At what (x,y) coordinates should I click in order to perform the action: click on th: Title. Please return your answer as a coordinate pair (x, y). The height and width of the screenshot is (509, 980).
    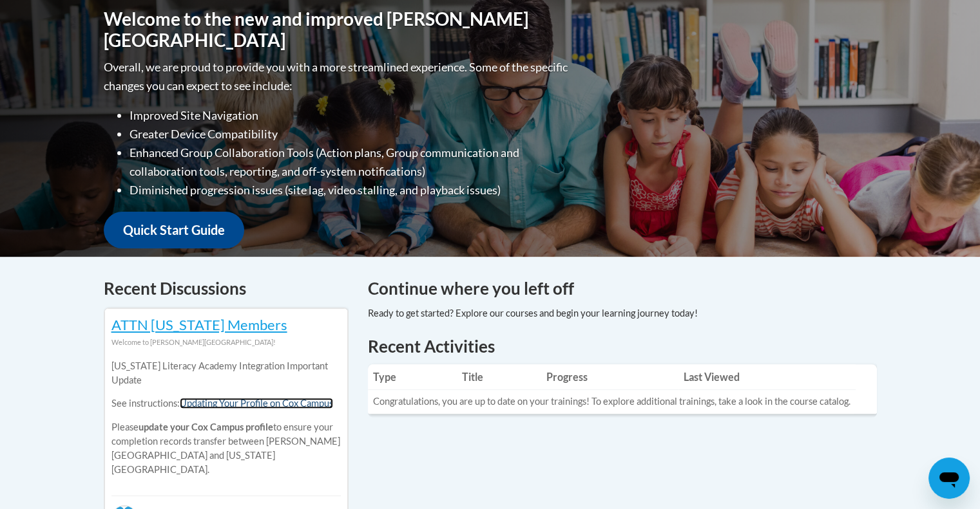
    Looking at the image, I should click on (499, 377).